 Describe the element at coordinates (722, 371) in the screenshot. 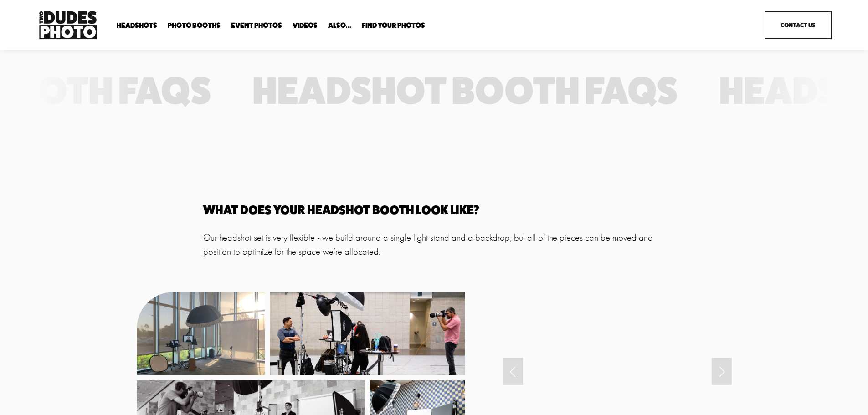

I see `a: Next Slide` at that location.